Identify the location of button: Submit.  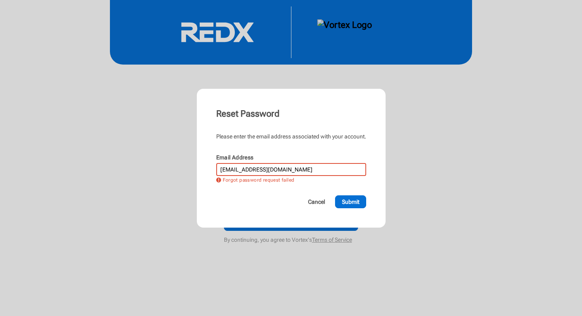
(350, 202).